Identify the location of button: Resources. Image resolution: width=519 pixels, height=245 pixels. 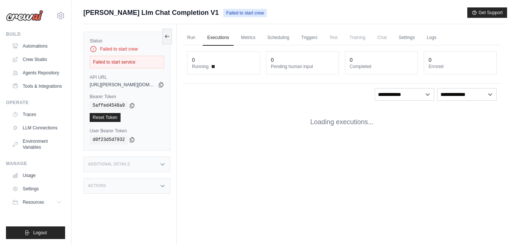
(37, 202).